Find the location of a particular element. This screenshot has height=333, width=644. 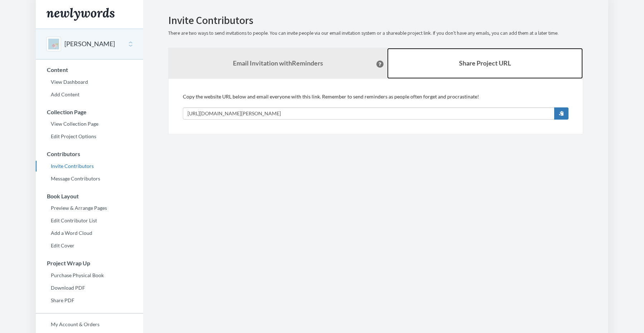

h3: Content is located at coordinates (90, 70).